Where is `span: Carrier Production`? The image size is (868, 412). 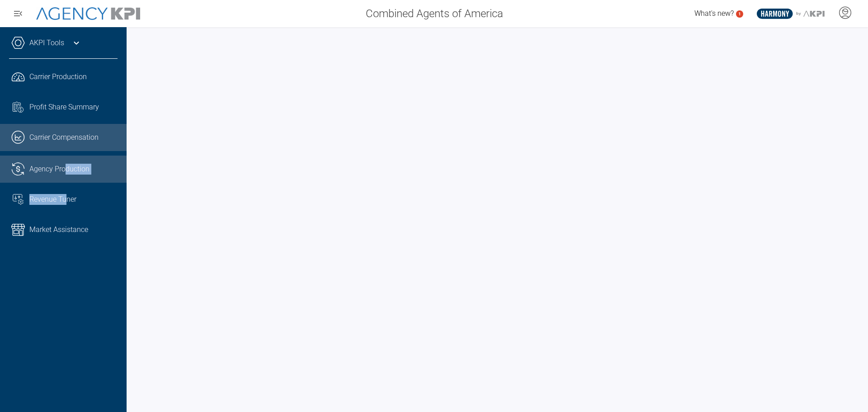 span: Carrier Production is located at coordinates (58, 77).